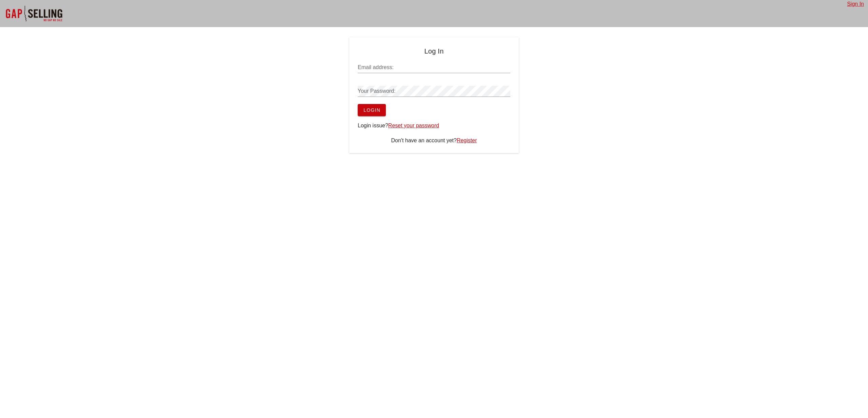 The image size is (868, 418). Describe the element at coordinates (434, 126) in the screenshot. I see `div: Login issue?` at that location.